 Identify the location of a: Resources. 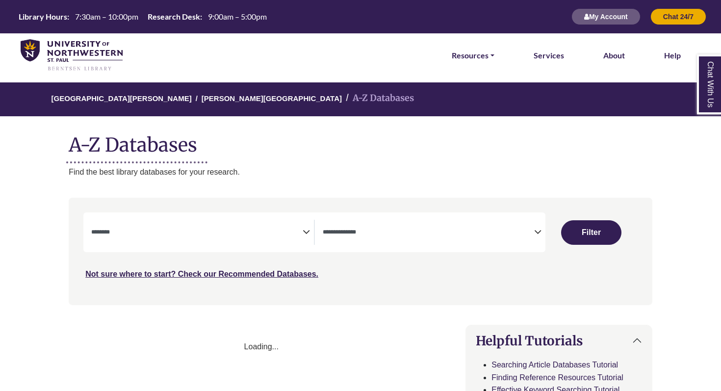
(473, 55).